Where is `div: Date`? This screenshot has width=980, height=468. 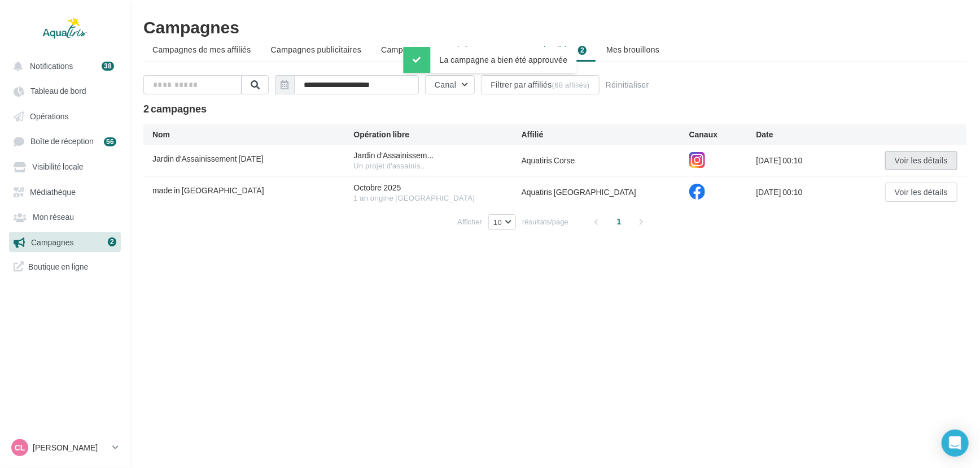
div: Date is located at coordinates (807, 135).